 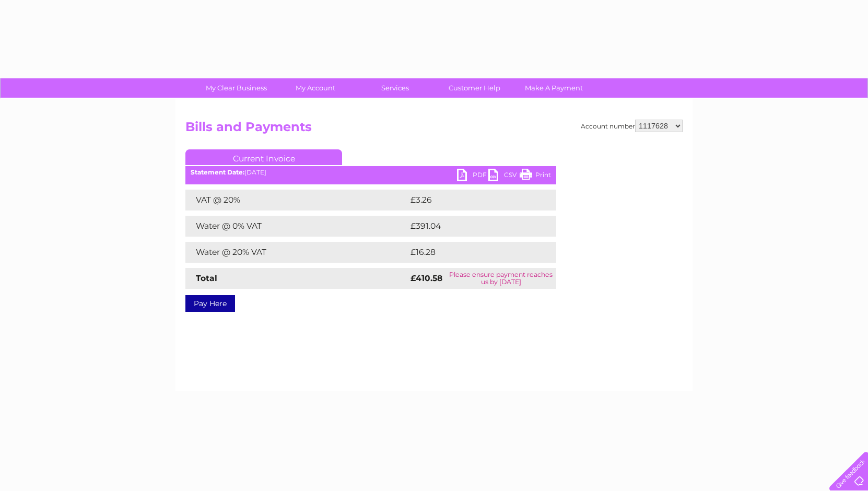 I want to click on h2: Bills and Payments, so click(x=434, y=130).